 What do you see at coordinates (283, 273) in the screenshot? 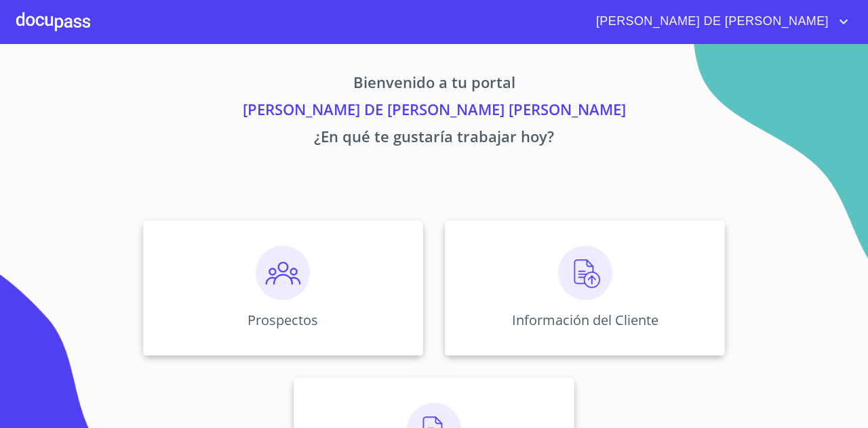
I see `img: prospectos.png` at bounding box center [283, 273].